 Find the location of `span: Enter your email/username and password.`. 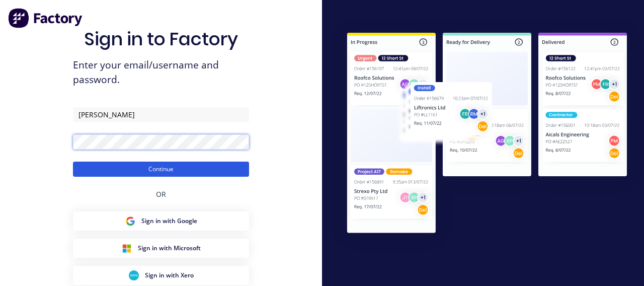

span: Enter your email/username and password. is located at coordinates (161, 73).